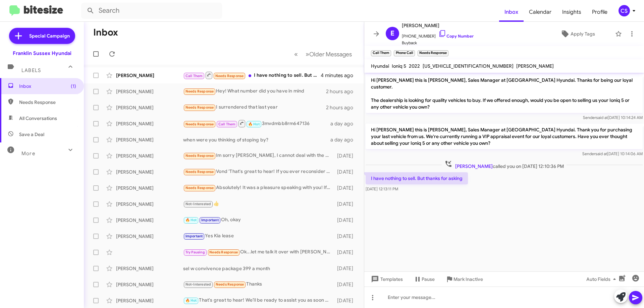  What do you see at coordinates (258, 300) in the screenshot?
I see `div: That's great to hear! We’ll be ready to assist you as soon as you arrive. Safe travels!` at bounding box center [258, 300].